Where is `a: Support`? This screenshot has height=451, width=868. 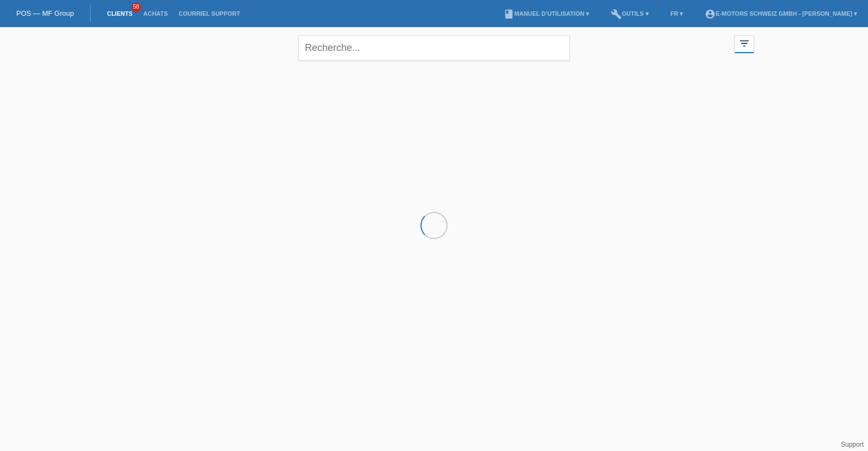
a: Support is located at coordinates (852, 445).